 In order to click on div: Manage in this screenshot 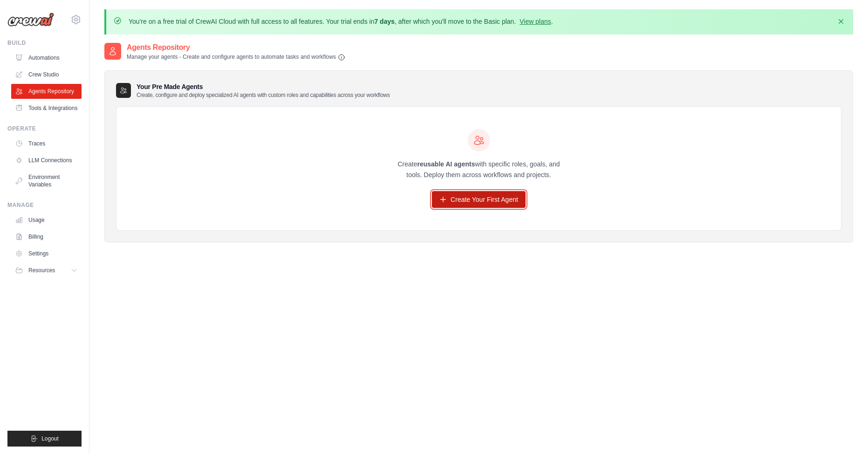, I will do `click(44, 205)`.